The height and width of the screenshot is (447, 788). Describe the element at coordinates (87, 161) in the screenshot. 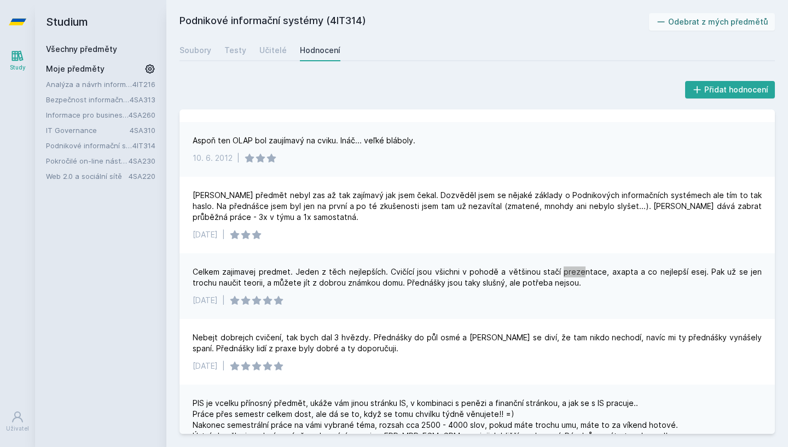

I see `a: Pokročilé on-line nástroje pro analýzu a zpracování informací` at that location.